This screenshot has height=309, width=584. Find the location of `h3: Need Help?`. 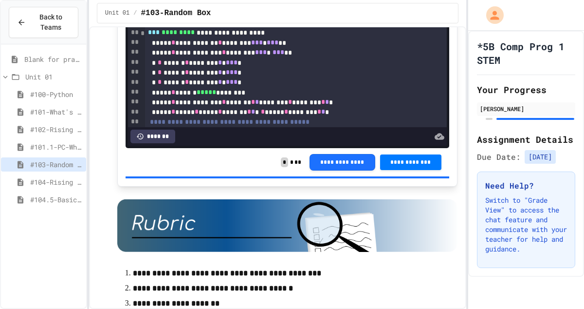

h3: Need Help? is located at coordinates (526, 185).